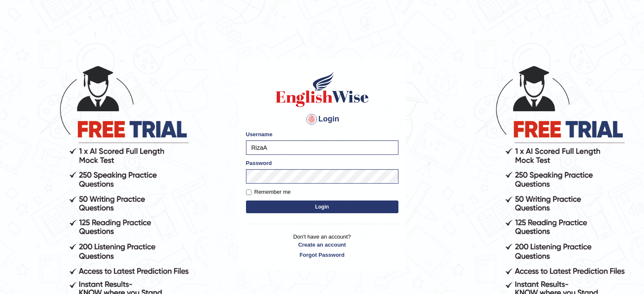 This screenshot has width=644, height=294. Describe the element at coordinates (259, 134) in the screenshot. I see `label: Username` at that location.